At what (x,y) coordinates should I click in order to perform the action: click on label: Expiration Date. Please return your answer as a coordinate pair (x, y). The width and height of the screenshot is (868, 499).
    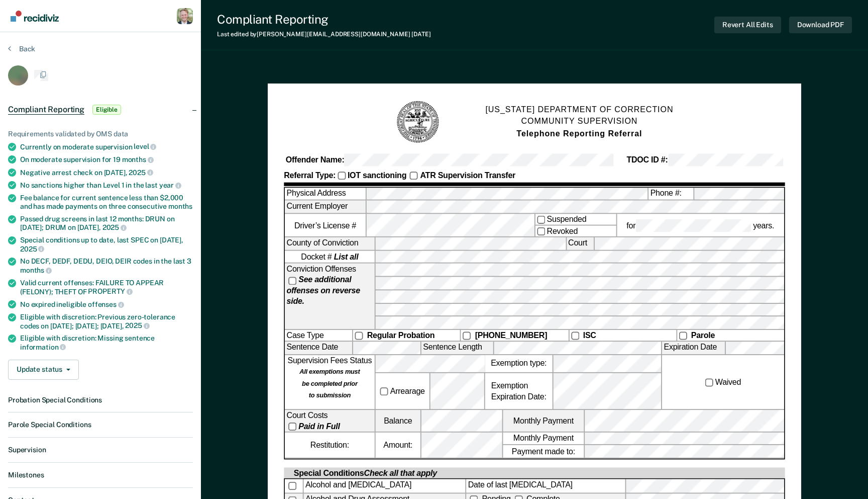
    Looking at the image, I should click on (693, 348).